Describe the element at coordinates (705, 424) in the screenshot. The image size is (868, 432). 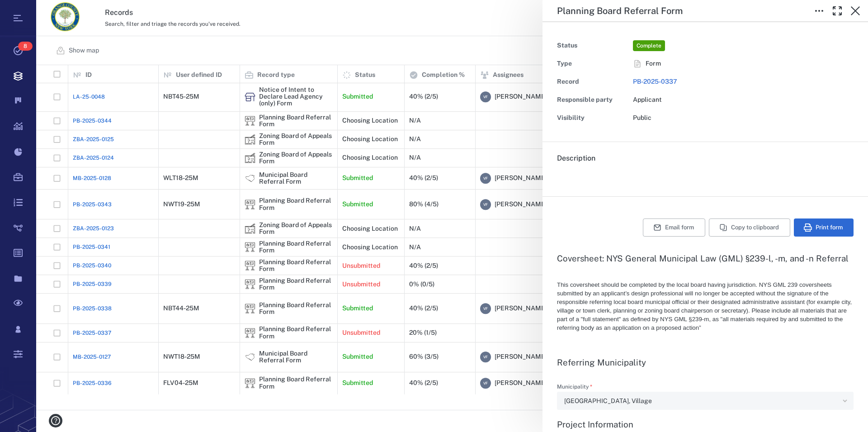
I see `h3: Project Information` at that location.